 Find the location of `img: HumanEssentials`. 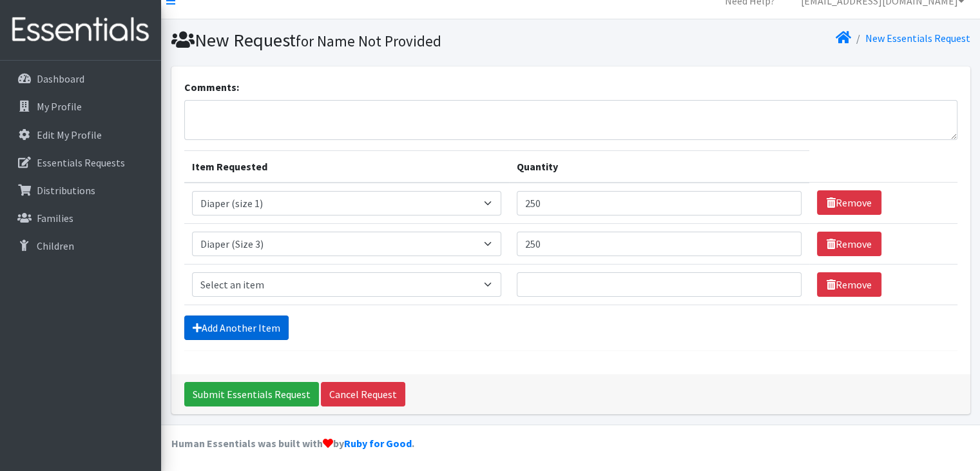

img: HumanEssentials is located at coordinates (81, 30).